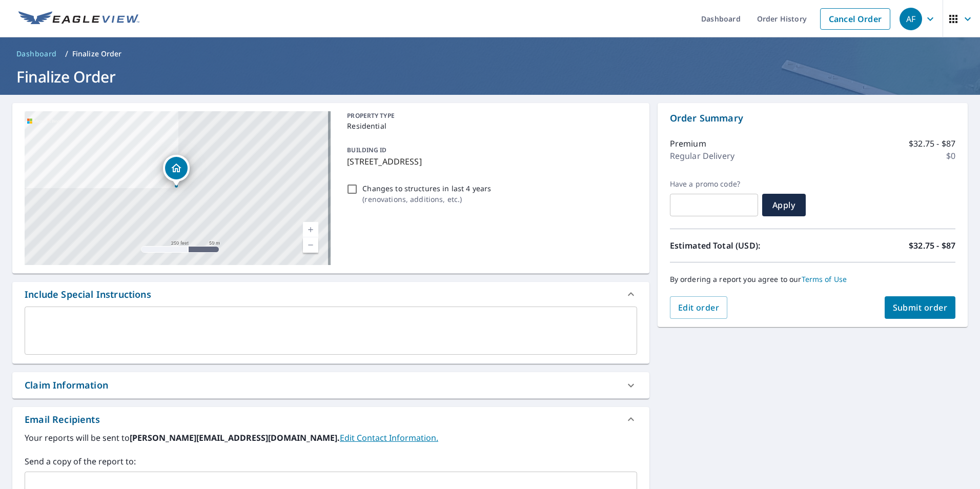 The image size is (980, 489). Describe the element at coordinates (311, 230) in the screenshot. I see `a: Current Level 17, Zoom In` at that location.